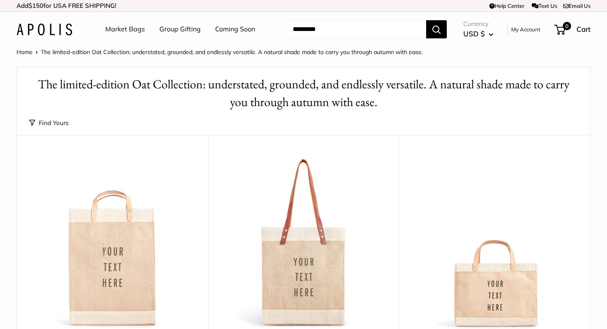 The image size is (607, 329). I want to click on a: Home, so click(24, 52).